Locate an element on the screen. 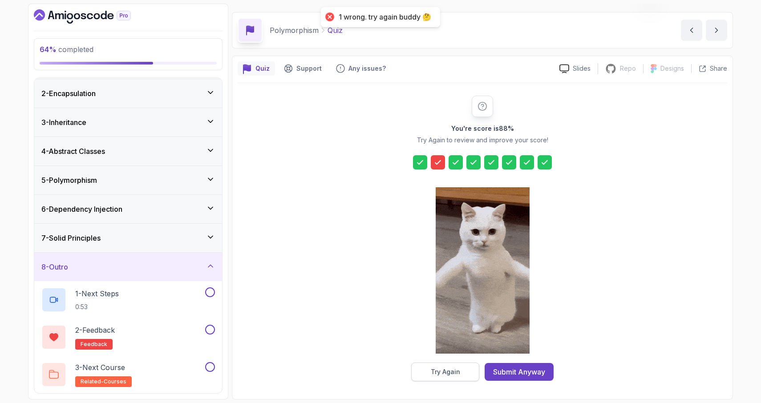 The height and width of the screenshot is (403, 761). h3: 3 - Inheritance is located at coordinates (64, 122).